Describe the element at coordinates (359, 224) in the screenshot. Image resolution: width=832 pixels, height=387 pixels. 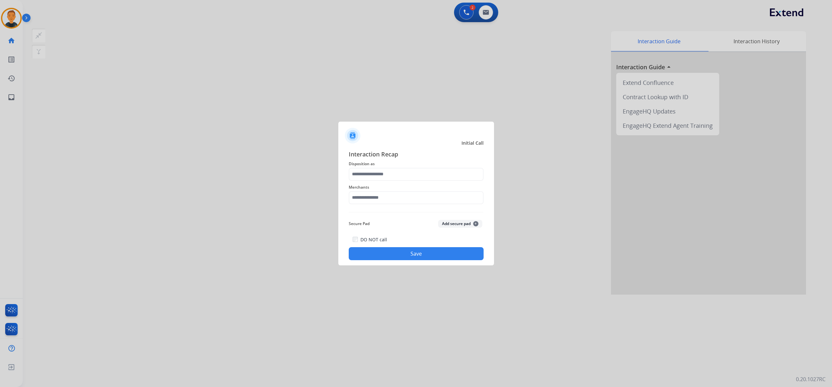
I see `span: Secure Pad` at that location.